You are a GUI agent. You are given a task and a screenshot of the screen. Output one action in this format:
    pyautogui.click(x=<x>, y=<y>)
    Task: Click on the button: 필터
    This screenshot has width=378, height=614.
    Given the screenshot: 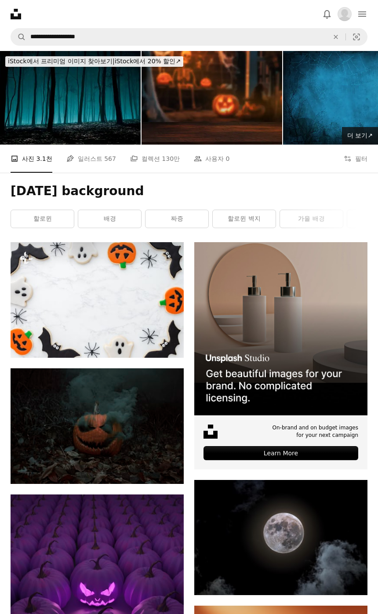 What is the action you would take?
    pyautogui.click(x=356, y=159)
    